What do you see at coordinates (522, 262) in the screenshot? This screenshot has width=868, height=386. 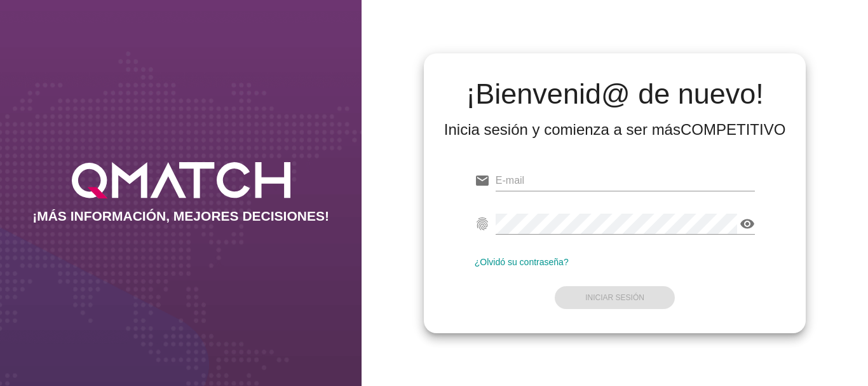 I see `a: ¿Olvidó su contraseña?` at bounding box center [522, 262].